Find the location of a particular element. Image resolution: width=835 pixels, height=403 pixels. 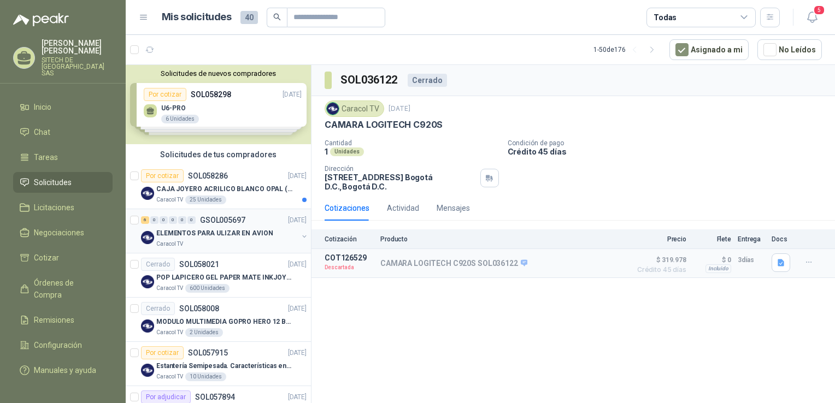

p: 1 is located at coordinates (326, 151).